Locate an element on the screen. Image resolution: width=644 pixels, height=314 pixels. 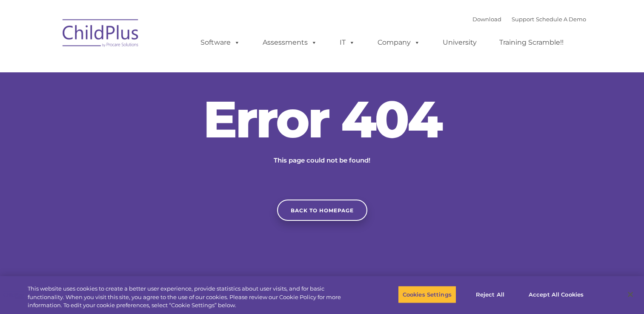
div: This website uses cookies to create a better user experience, provide statistics about user visit... is located at coordinates (191, 297).